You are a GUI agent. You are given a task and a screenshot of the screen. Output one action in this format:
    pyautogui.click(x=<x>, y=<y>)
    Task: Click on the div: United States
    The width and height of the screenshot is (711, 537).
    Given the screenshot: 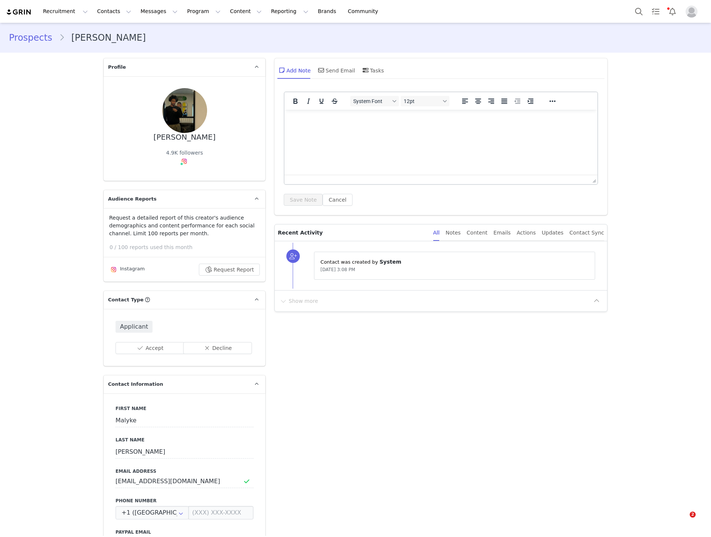 What is the action you would take?
    pyautogui.click(x=152, y=513)
    